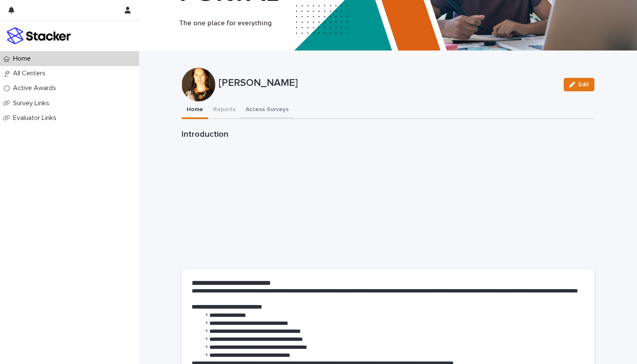  Describe the element at coordinates (224, 110) in the screenshot. I see `button: Reports` at that location.